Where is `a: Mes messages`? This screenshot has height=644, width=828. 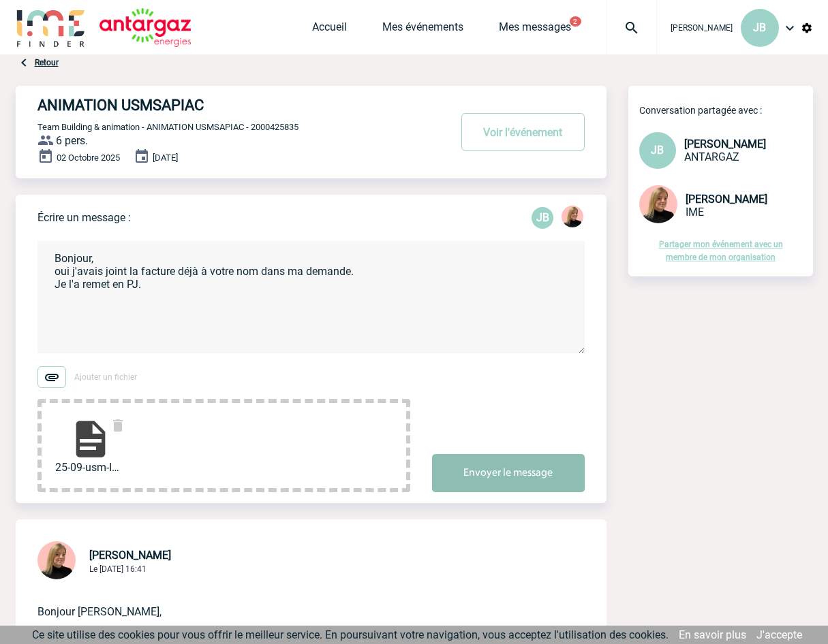 a: Mes messages is located at coordinates (535, 30).